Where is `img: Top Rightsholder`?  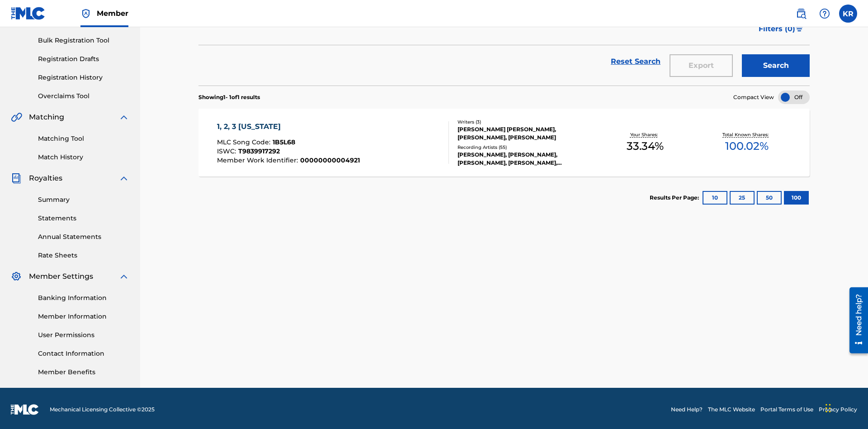 img: Top Rightsholder is located at coordinates (86, 14).